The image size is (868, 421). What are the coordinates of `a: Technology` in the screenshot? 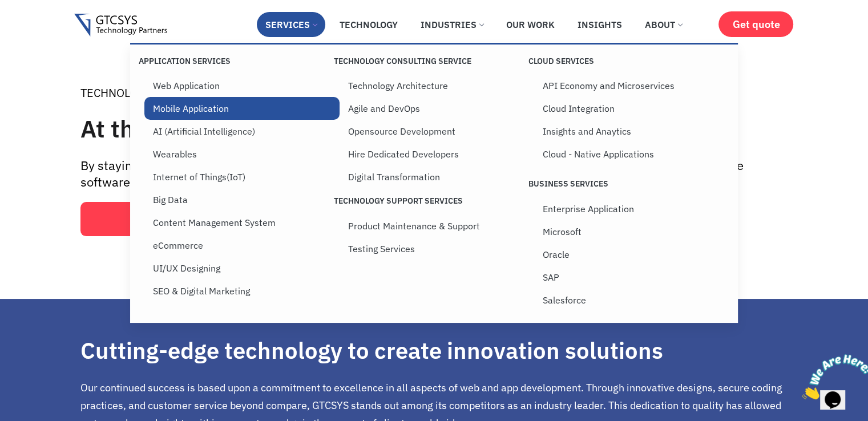 It's located at (368, 25).